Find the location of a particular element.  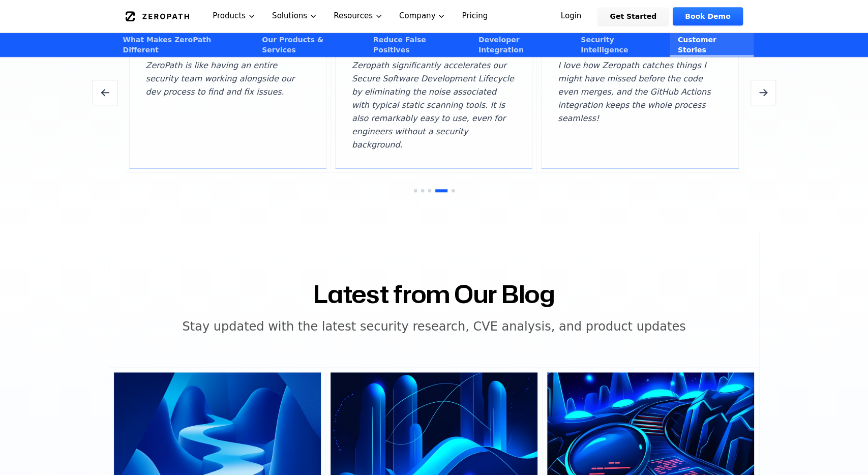

a: Reduce False Positives is located at coordinates (418, 45).